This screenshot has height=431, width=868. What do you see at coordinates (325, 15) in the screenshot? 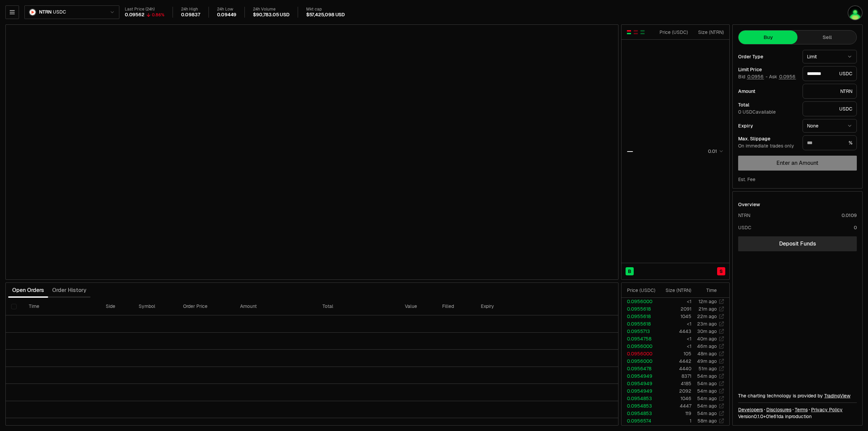
I see `div: $57,425,098 USD` at bounding box center [325, 15].